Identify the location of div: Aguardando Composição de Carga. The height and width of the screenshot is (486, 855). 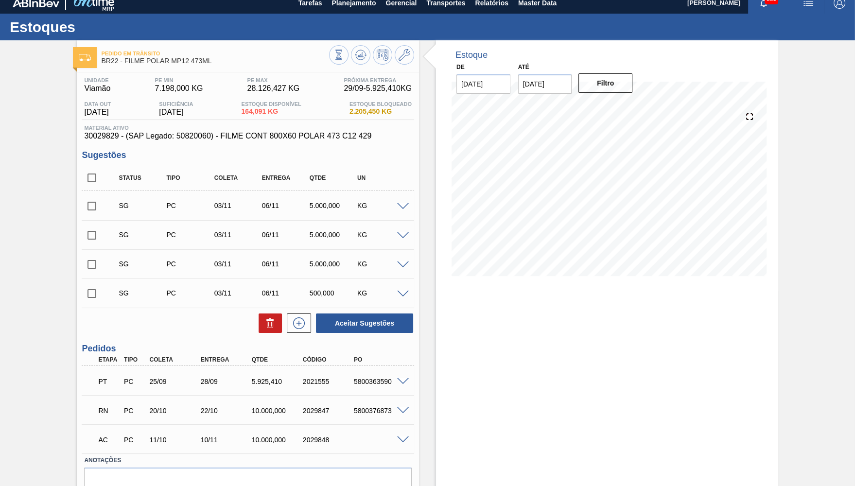
(109, 440).